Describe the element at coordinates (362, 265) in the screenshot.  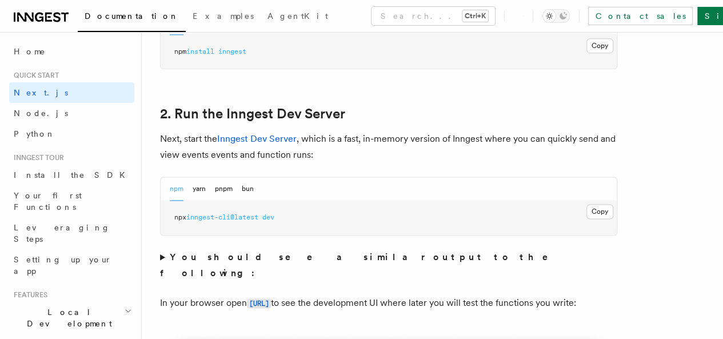
I see `strong: You should see a similar output to the following:` at that location.